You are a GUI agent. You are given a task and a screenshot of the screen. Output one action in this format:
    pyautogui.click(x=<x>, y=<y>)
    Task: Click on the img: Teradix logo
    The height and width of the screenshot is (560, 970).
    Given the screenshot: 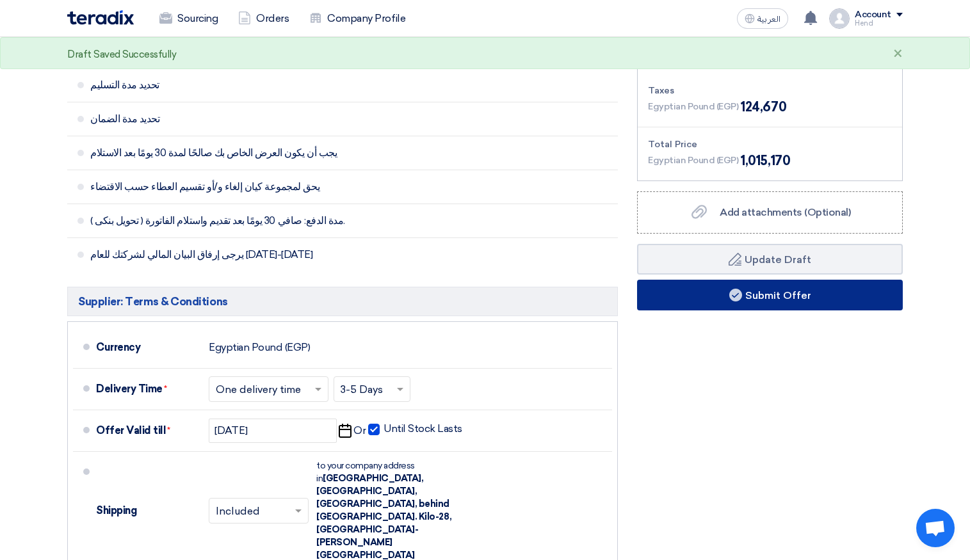 What is the action you would take?
    pyautogui.click(x=101, y=17)
    